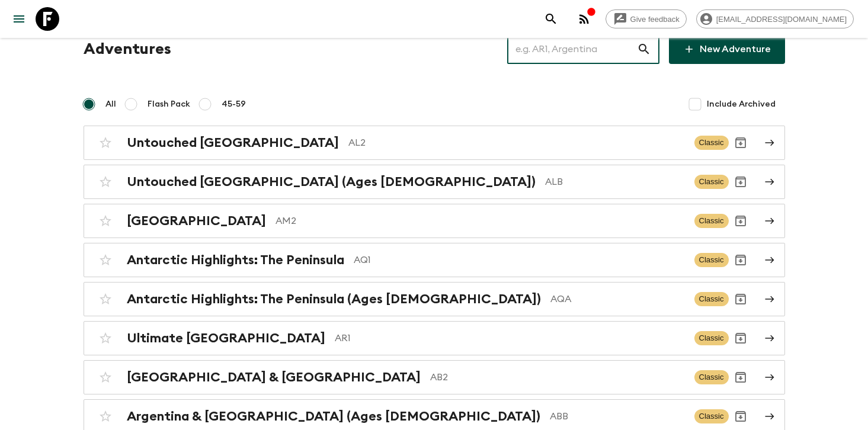 The height and width of the screenshot is (430, 868). What do you see at coordinates (646, 19) in the screenshot?
I see `a: Give feedback` at bounding box center [646, 19].